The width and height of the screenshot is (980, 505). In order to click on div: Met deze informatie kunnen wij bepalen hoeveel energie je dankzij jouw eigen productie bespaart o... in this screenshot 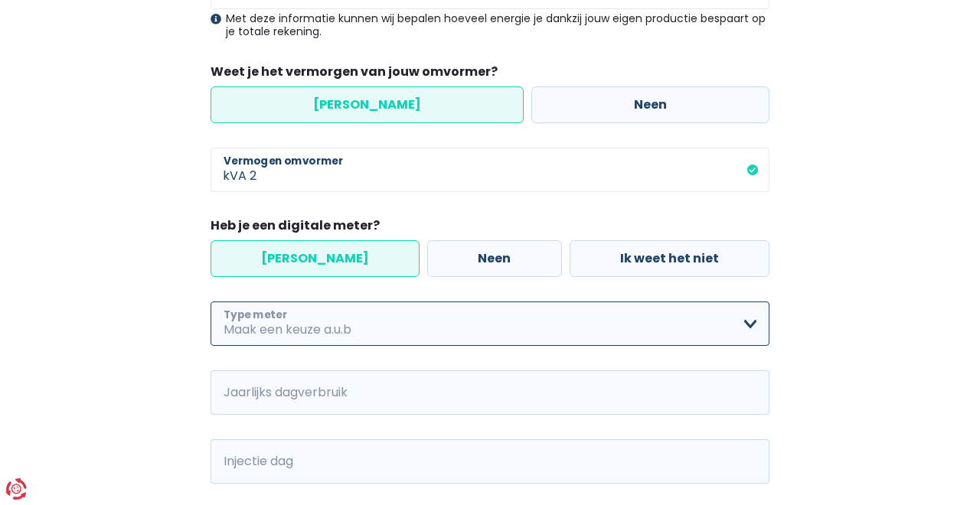, I will do `click(490, 25)`.